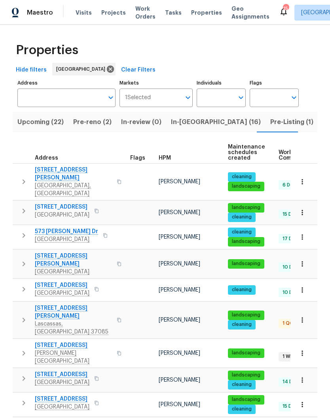 Image resolution: width=330 pixels, height=418 pixels. What do you see at coordinates (291, 122) in the screenshot?
I see `span: Pre-Listing (1)` at bounding box center [291, 122].